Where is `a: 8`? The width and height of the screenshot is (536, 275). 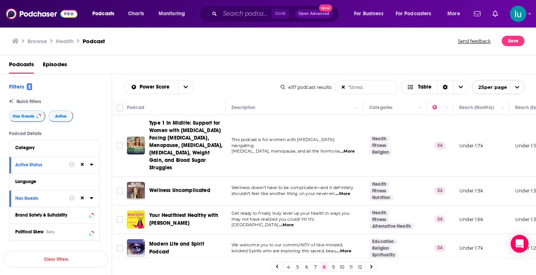
a: 8 is located at coordinates (324, 267).